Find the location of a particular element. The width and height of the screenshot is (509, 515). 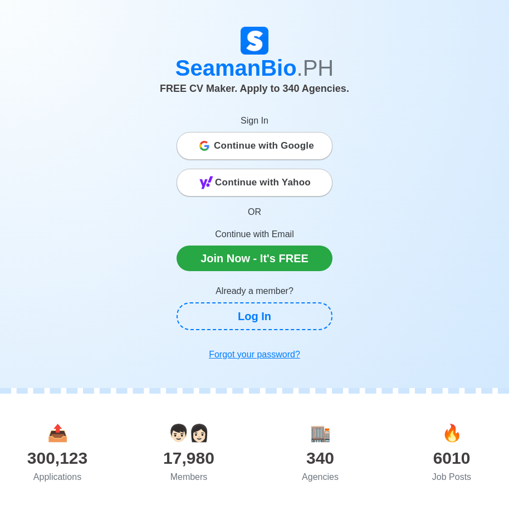

span: Continue with Google is located at coordinates (264, 146).